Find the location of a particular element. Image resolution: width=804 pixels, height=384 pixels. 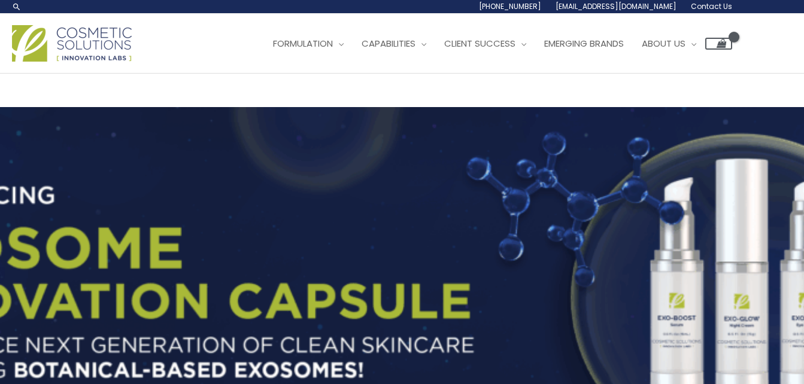

a: Capabilities is located at coordinates (394, 44).